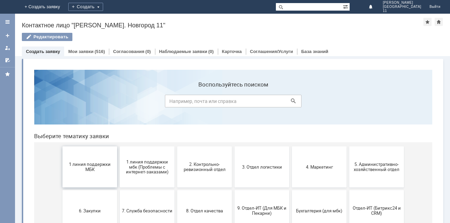  Describe the element at coordinates (348, 102) in the screenshot. I see `span: 5. Административно-хозяйственный отдел` at that location.